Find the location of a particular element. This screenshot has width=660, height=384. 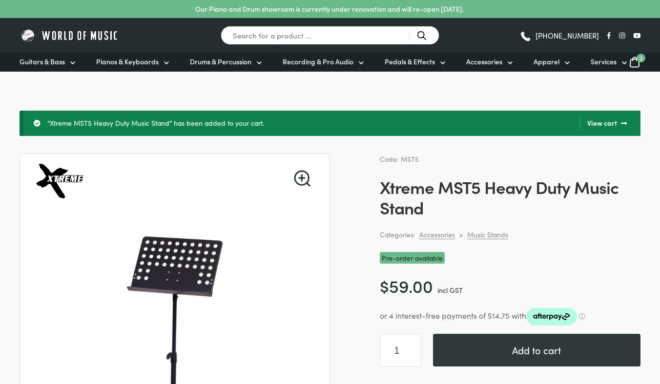

span: Services is located at coordinates (603, 61).